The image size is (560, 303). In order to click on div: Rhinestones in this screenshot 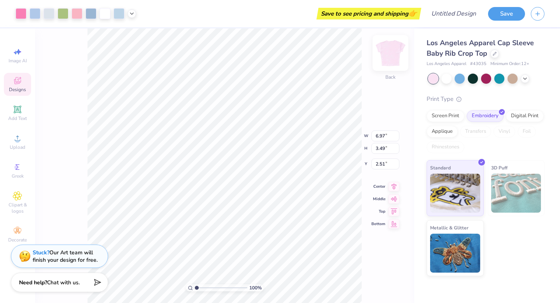, I will do `click(446, 147)`.